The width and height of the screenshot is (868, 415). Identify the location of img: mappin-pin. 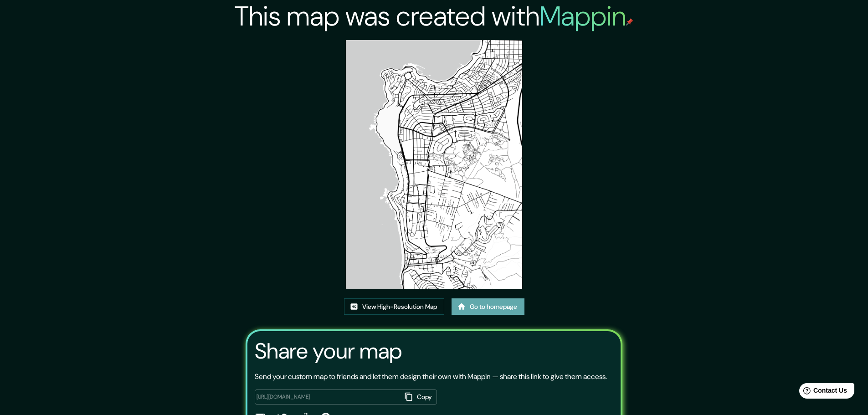
(630, 22).